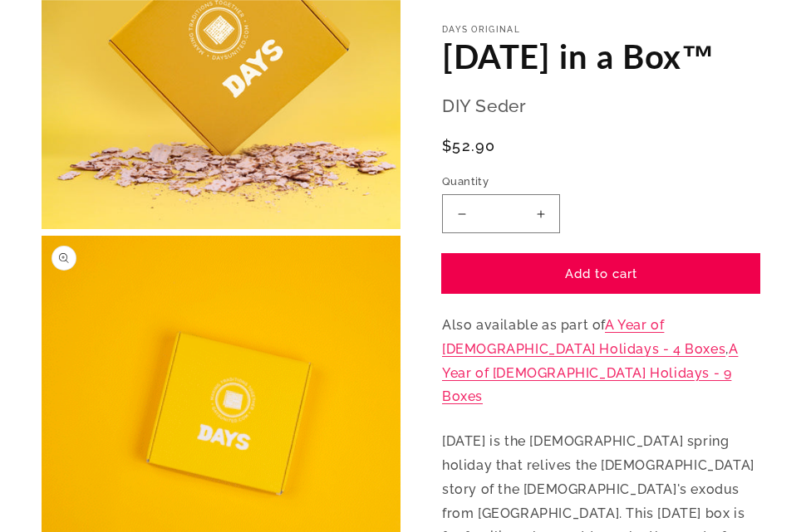 The width and height of the screenshot is (801, 532). I want to click on p: Days Original, so click(601, 30).